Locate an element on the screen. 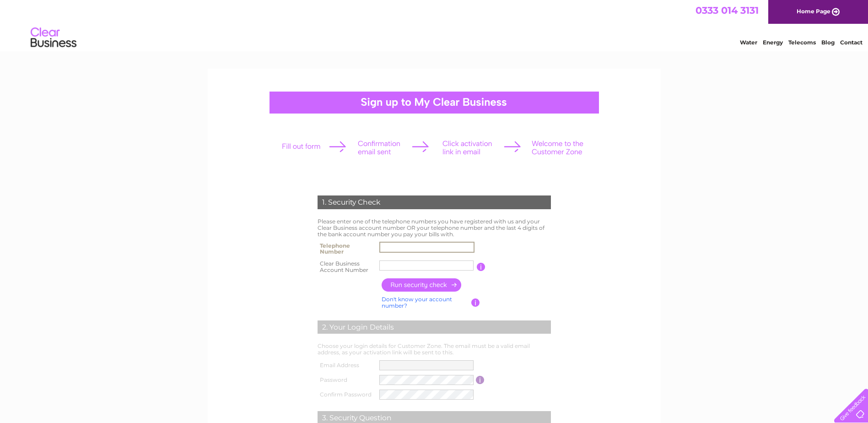  a: Blog is located at coordinates (828, 42).